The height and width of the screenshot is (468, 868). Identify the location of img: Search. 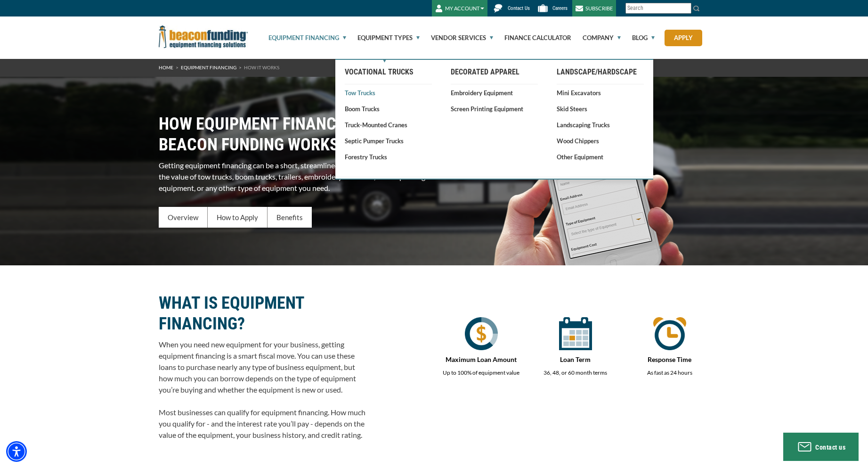
(696, 8).